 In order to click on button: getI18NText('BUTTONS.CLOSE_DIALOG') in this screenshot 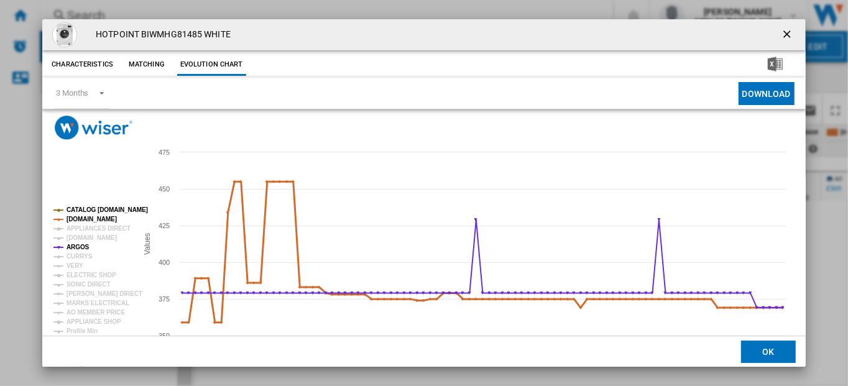, I will do `click(789, 35)`.